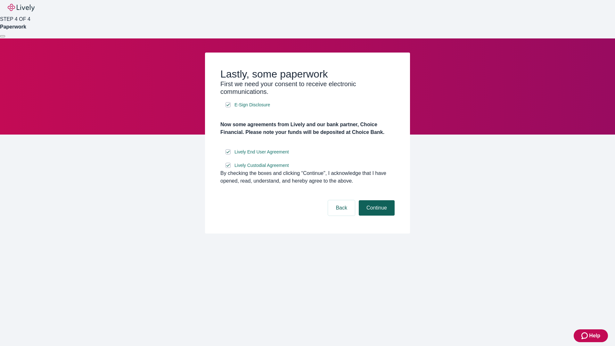 The height and width of the screenshot is (346, 615). What do you see at coordinates (252, 105) in the screenshot?
I see `span: E-Sign Disclosure` at bounding box center [252, 105].